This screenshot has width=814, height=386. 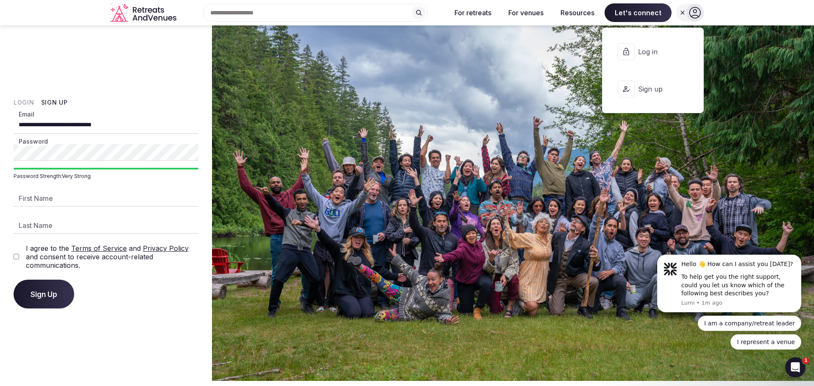 I want to click on img: Profile image for Lumi, so click(x=26, y=61).